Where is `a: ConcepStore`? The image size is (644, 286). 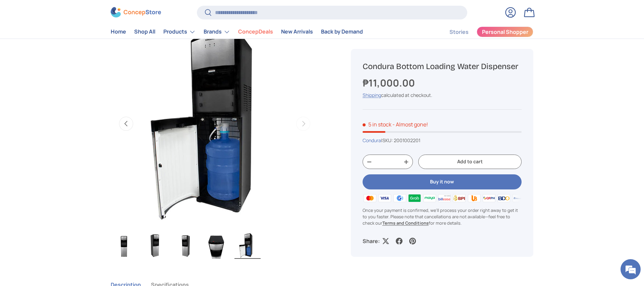
a: ConcepStore is located at coordinates (135, 13).